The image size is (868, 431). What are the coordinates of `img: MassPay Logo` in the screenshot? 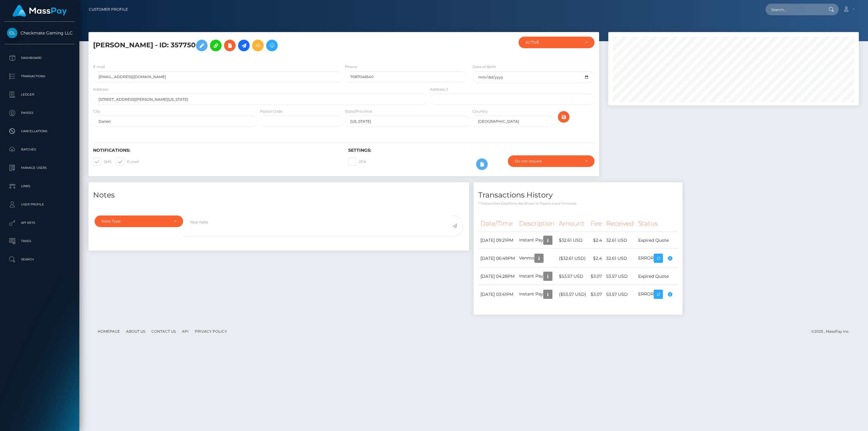 It's located at (40, 11).